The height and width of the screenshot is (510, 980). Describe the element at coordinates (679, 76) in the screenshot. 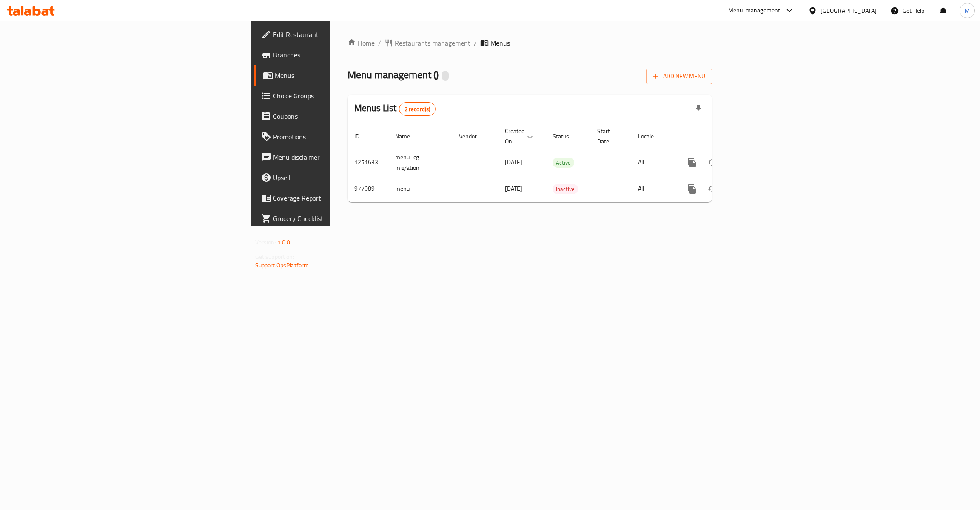

I see `span: Add New Menu` at that location.